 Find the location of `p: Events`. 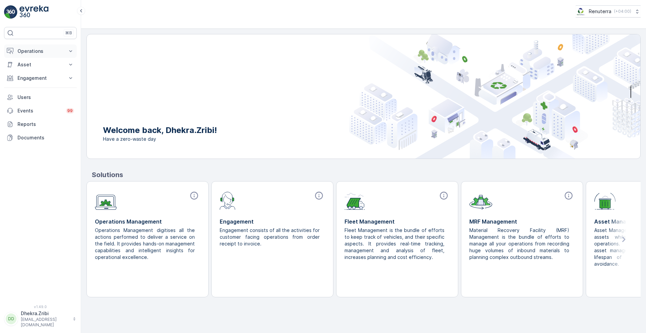

p: Events is located at coordinates (40, 111).